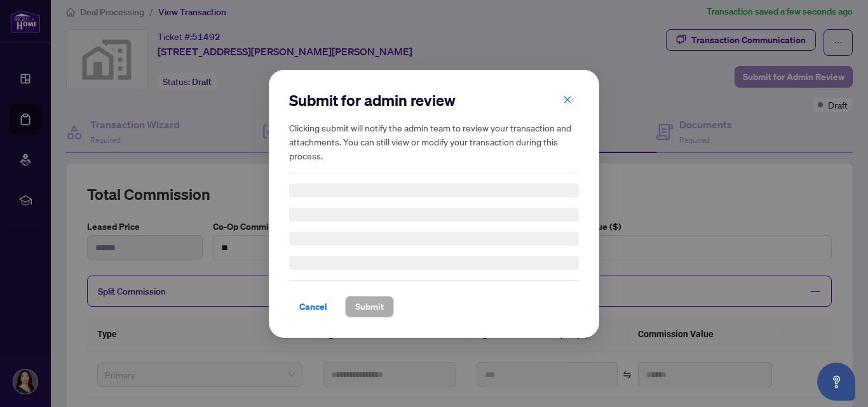 This screenshot has height=407, width=868. Describe the element at coordinates (568, 99) in the screenshot. I see `span: close` at that location.